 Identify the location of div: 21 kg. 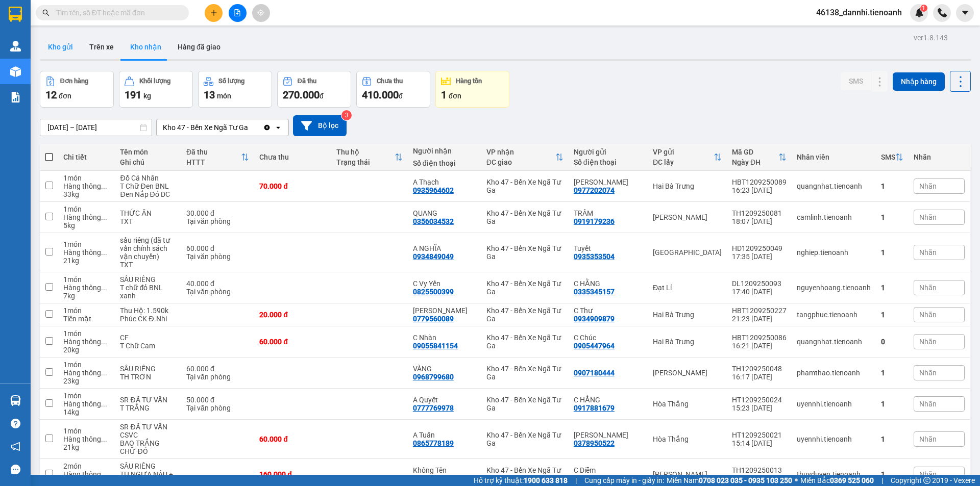
(86, 261).